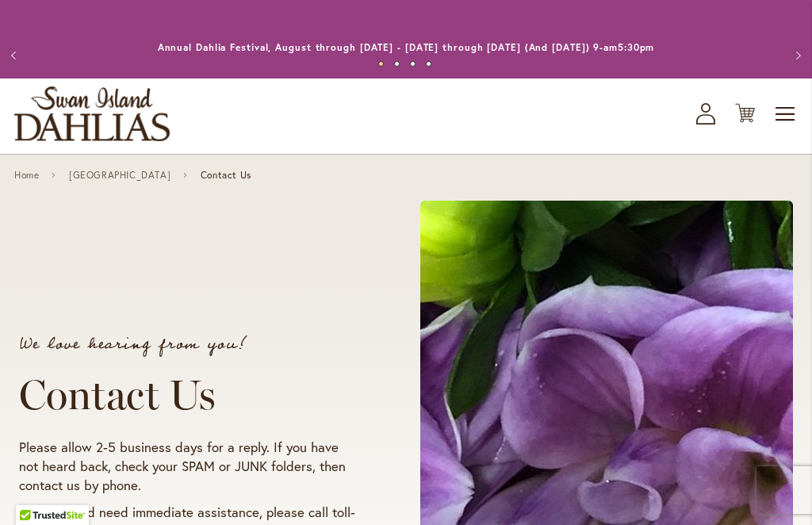 The height and width of the screenshot is (525, 812). Describe the element at coordinates (226, 175) in the screenshot. I see `span: Contact Us` at that location.